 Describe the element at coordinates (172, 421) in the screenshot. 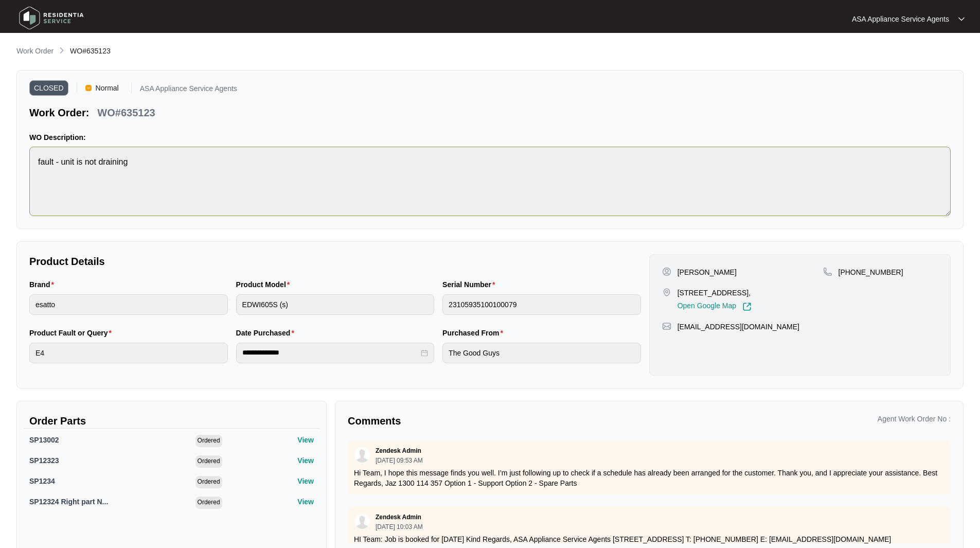

I see `p: Order Parts` at that location.